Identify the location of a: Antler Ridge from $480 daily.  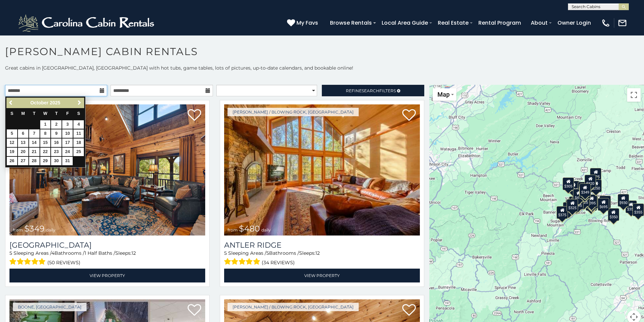
(322, 170).